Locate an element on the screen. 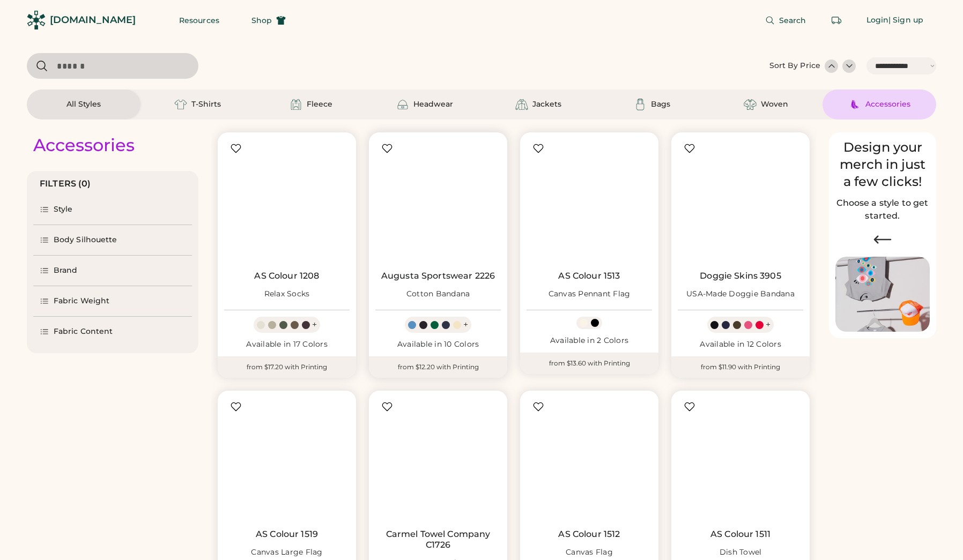 The image size is (963, 560). img: AS Colour 1511 Dish Towel is located at coordinates (740, 460).